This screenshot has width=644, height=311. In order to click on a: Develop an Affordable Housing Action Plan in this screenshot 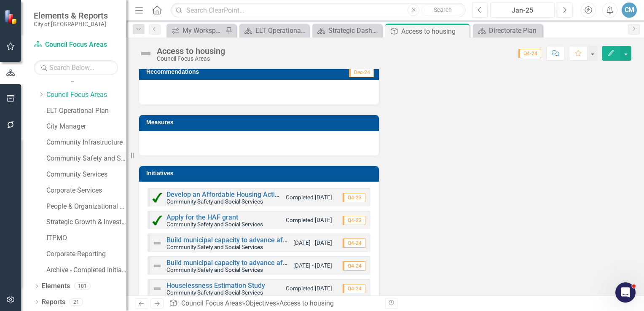, I will do `click(232, 195)`.